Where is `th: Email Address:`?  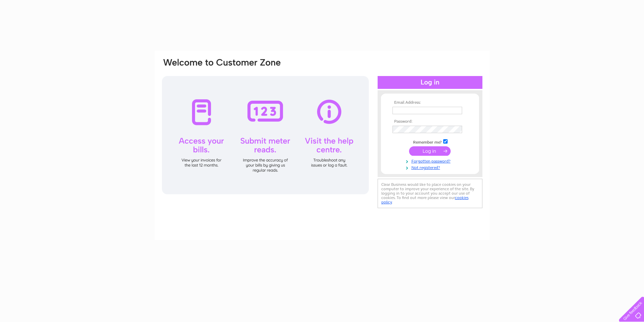
th: Email Address: is located at coordinates (430, 103).